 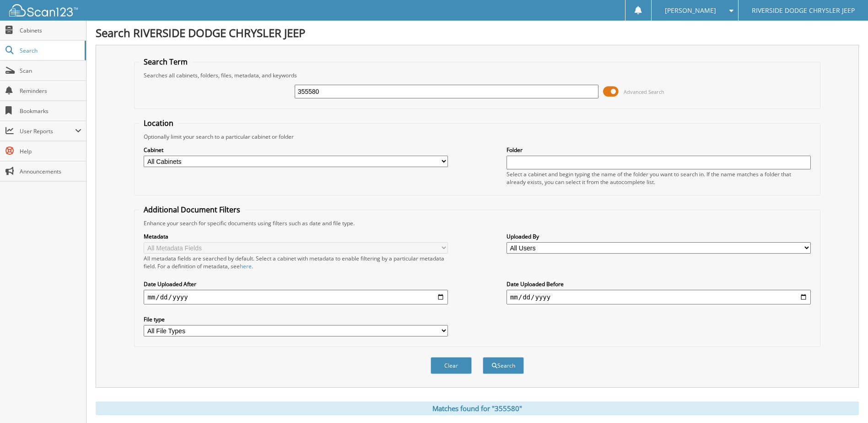 I want to click on div: Matches found for "355580", so click(x=477, y=408).